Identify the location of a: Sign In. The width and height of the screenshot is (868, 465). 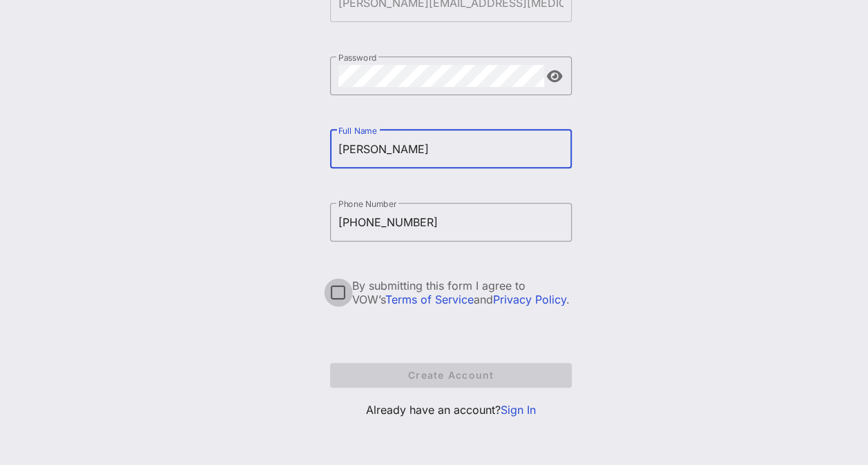
(518, 410).